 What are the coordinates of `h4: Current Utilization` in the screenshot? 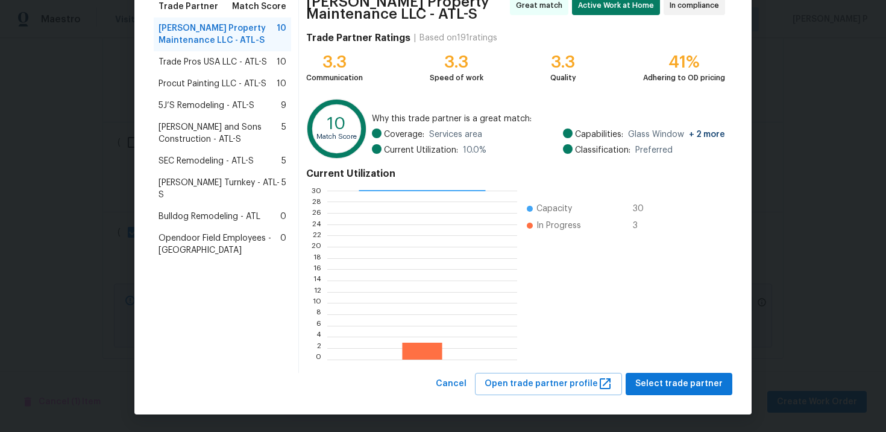 It's located at (515, 174).